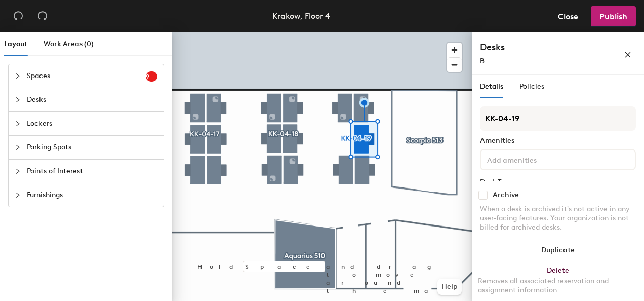 The height and width of the screenshot is (301, 644). I want to click on div: Archive, so click(506, 195).